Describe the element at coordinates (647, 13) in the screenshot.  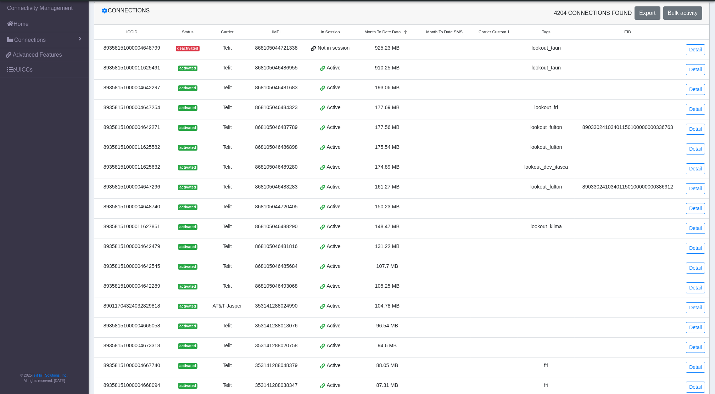
I see `span: Export` at that location.